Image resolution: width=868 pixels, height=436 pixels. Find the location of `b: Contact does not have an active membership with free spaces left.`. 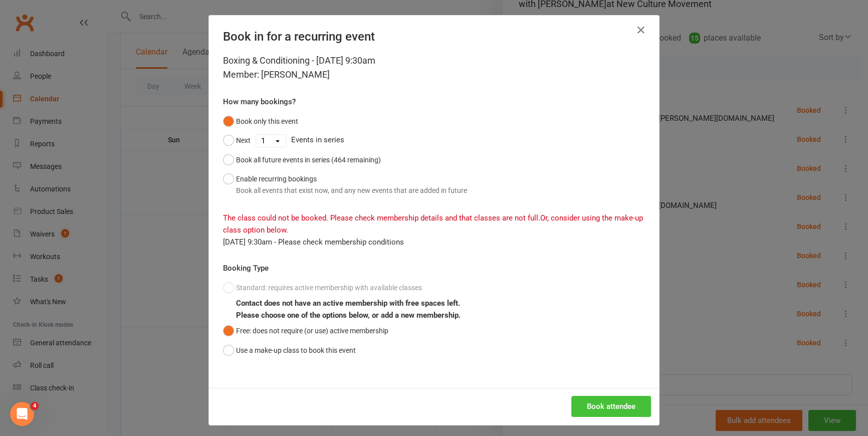

b: Contact does not have an active membership with free spaces left. is located at coordinates (348, 303).